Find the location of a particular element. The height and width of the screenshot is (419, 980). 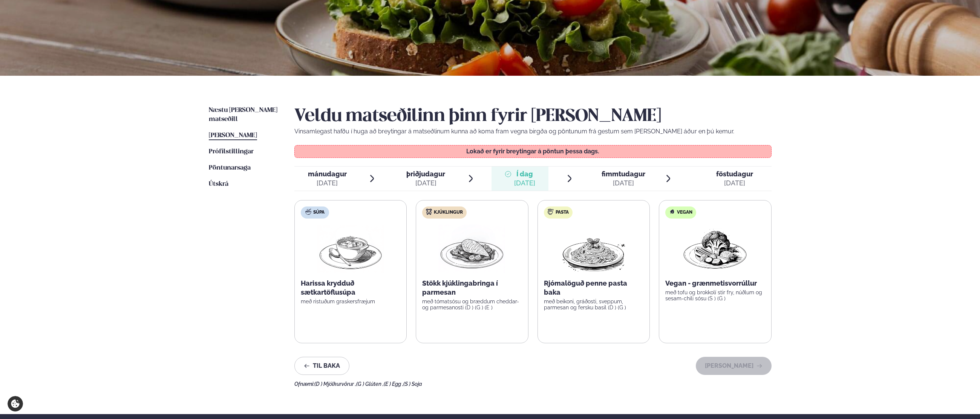

p: Stökk kjúklingabringa í parmesan is located at coordinates (472, 287).